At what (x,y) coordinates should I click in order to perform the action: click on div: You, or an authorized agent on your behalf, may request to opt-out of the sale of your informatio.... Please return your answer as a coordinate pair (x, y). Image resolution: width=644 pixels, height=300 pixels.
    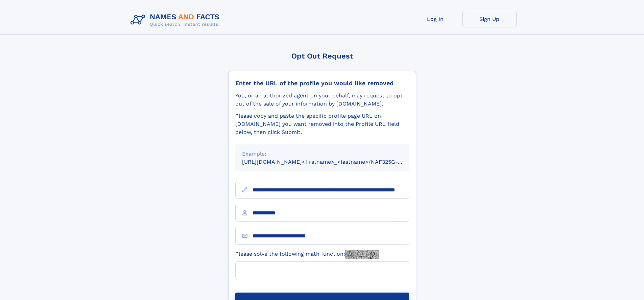
    Looking at the image, I should click on (322, 100).